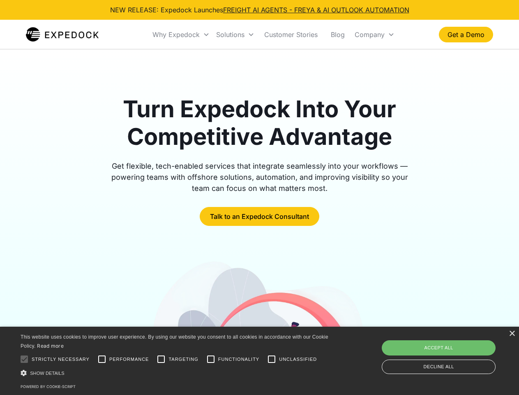 The width and height of the screenshot is (519, 395). I want to click on a: FREIGHT AI AGENTS - FREYA & AI OUTLOOK AUTOMATION, so click(316, 10).